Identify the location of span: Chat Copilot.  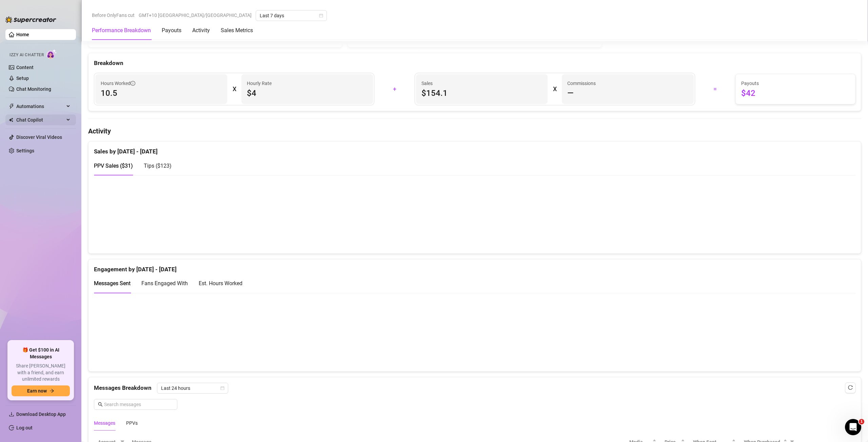
(40, 120).